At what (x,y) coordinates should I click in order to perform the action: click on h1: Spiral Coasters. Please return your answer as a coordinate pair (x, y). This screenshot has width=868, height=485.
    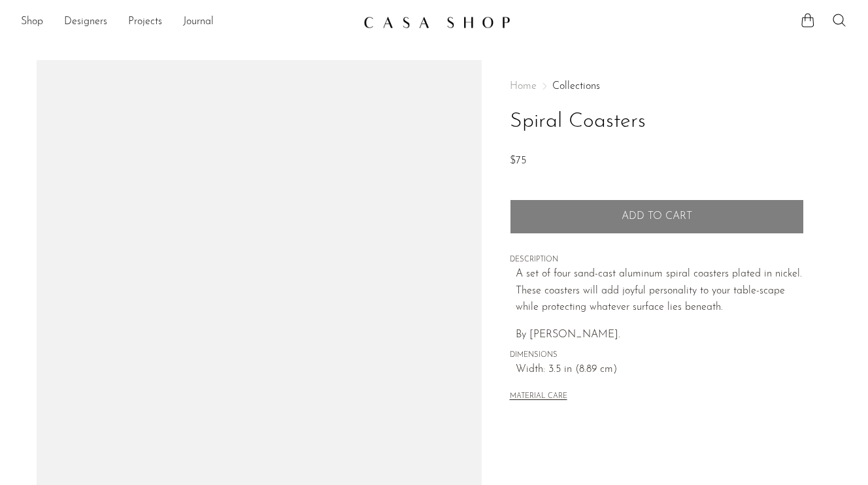
    Looking at the image, I should click on (657, 121).